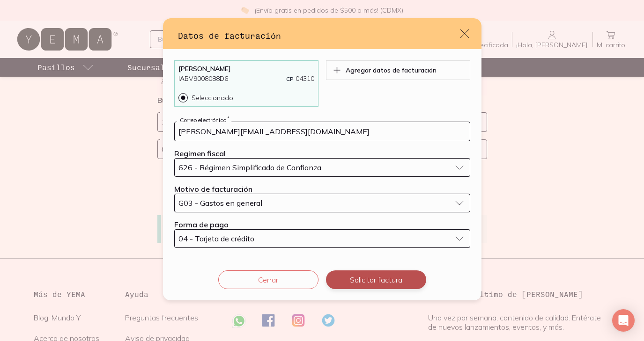 The width and height of the screenshot is (644, 341). I want to click on button: 626 - Régimen Simplificado de Confianza, so click(322, 167).